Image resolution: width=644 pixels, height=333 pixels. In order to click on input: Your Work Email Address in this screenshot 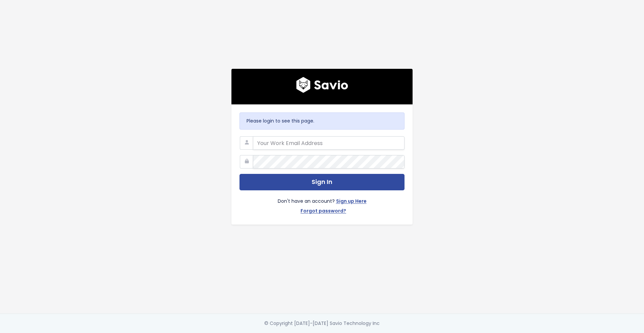, I will do `click(329, 143)`.